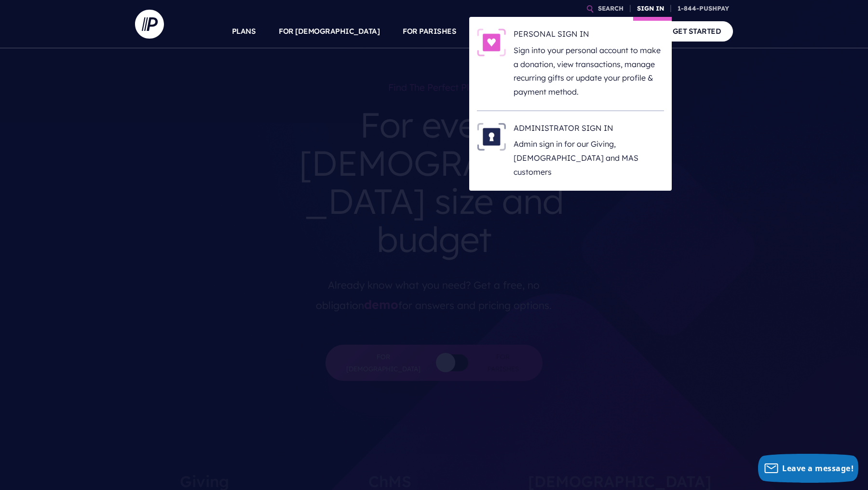 The image size is (868, 490). I want to click on a: PLANS, so click(244, 32).